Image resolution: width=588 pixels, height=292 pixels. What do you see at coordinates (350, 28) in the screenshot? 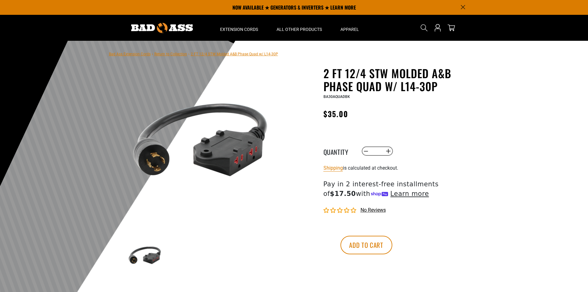
I see `summary: Apparel` at bounding box center [350, 28].